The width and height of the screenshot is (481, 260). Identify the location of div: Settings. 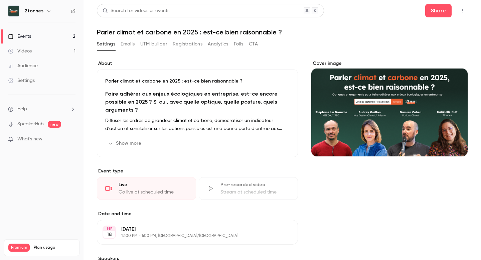
(21, 81).